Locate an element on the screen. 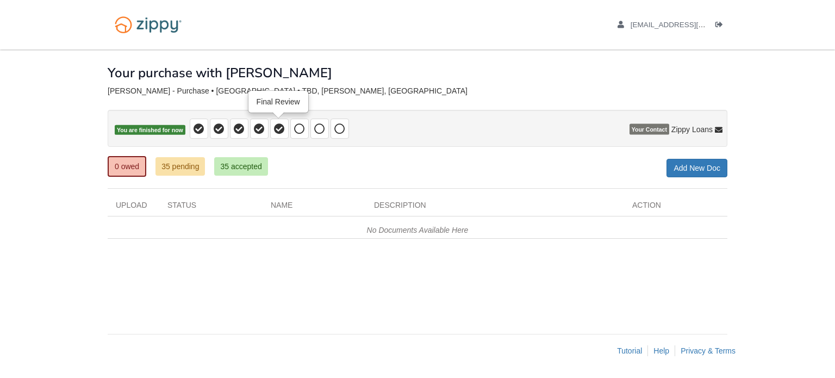 The image size is (835, 378). a: Add New Doc is located at coordinates (697, 168).